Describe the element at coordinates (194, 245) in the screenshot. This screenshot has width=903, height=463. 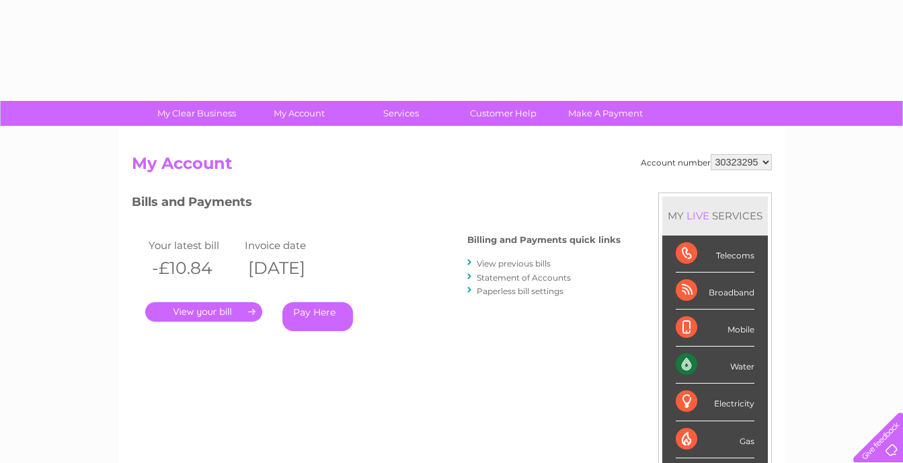
I see `td: Your latest bill` at that location.